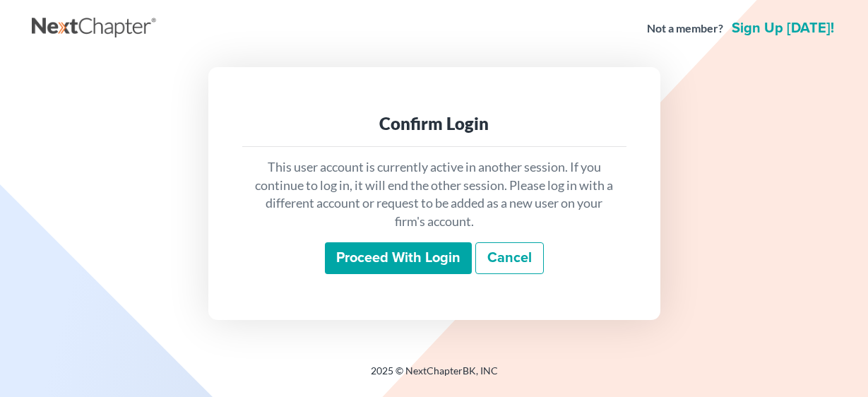 The height and width of the screenshot is (397, 868). Describe the element at coordinates (435, 377) in the screenshot. I see `div: 2025 © NextChapterBK, INC` at that location.